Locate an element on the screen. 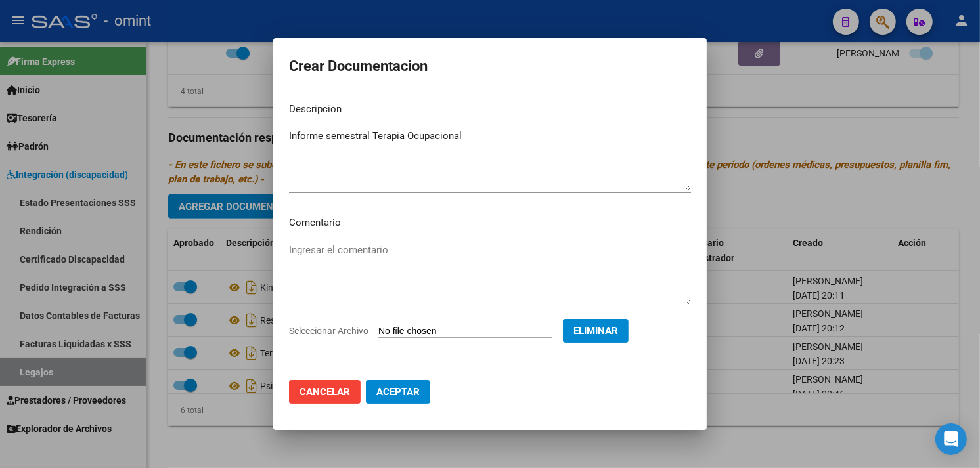 The width and height of the screenshot is (980, 468). button: Eliminar is located at coordinates (596, 331).